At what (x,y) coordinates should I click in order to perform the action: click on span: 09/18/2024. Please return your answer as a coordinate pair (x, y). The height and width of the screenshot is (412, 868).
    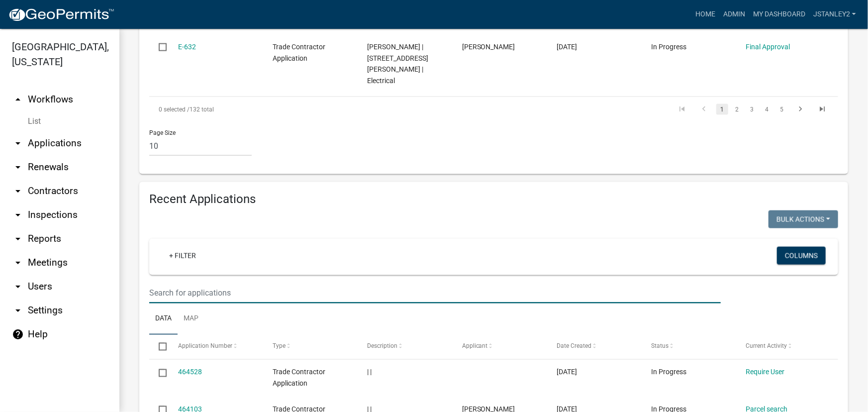
    Looking at the image, I should click on (567, 47).